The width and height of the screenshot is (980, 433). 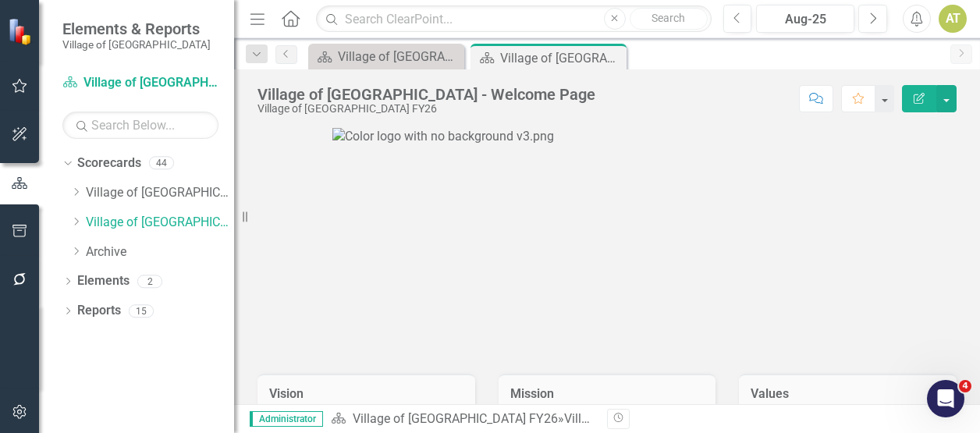 What do you see at coordinates (286, 419) in the screenshot?
I see `span: Administrator` at bounding box center [286, 419].